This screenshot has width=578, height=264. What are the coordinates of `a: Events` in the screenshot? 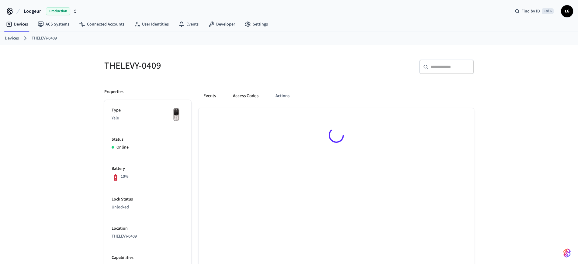 It's located at (188, 24).